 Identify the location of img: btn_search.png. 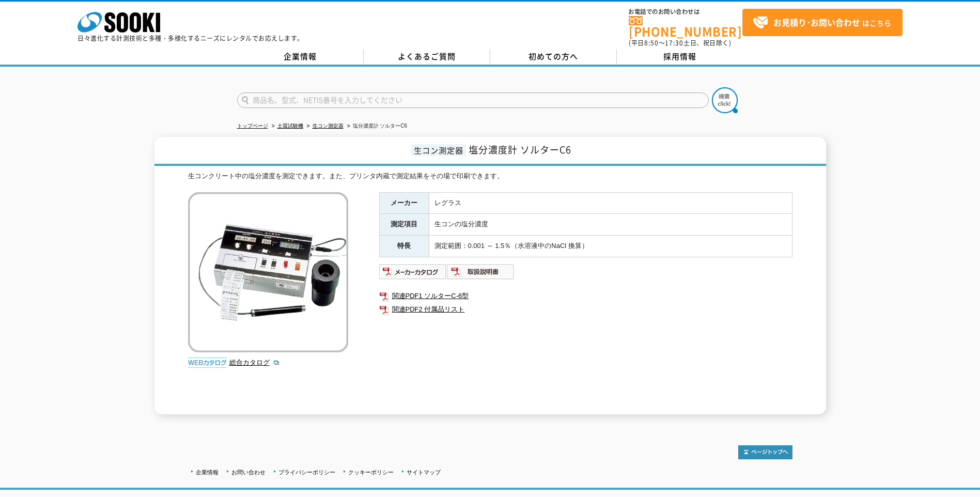
(725, 100).